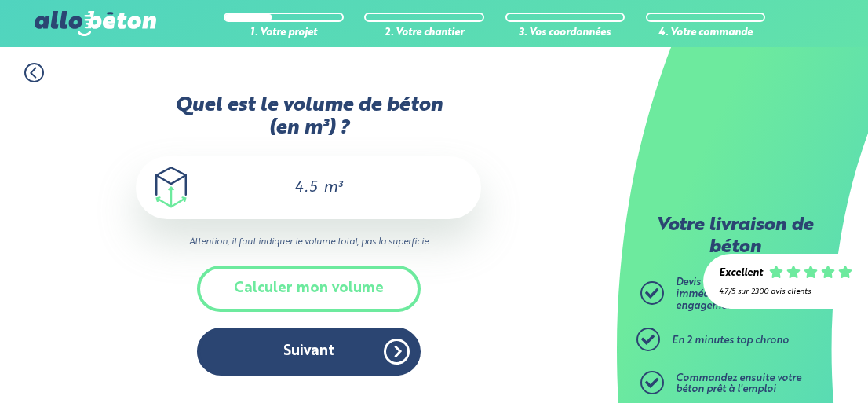 The image size is (868, 403). I want to click on div: 2. Votre chantier, so click(424, 33).